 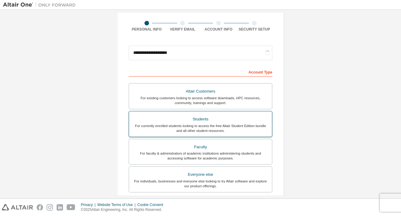 I want to click on img: linkedin.svg, so click(x=60, y=207).